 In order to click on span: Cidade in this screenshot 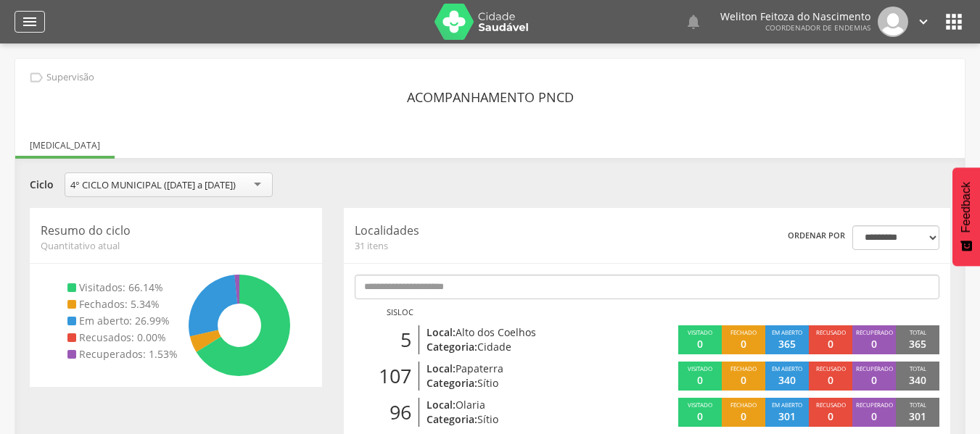, I will do `click(494, 347)`.